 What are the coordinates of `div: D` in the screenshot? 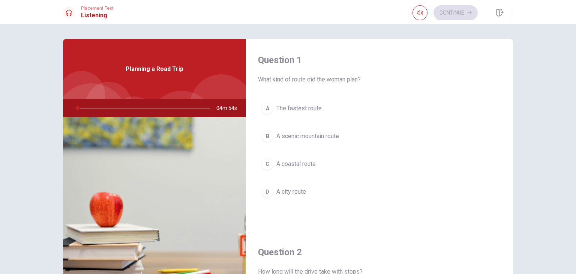 It's located at (267, 192).